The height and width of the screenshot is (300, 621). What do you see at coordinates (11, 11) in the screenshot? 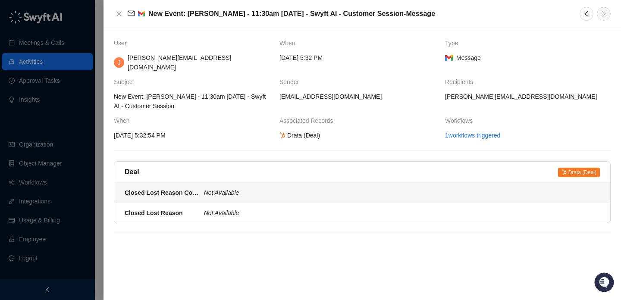
I see `button: Open customer support` at bounding box center [11, 11].